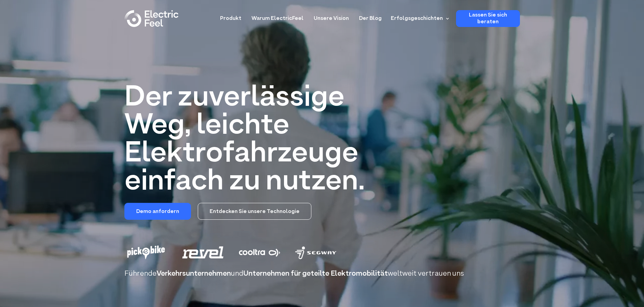 This screenshot has width=644, height=307. What do you see at coordinates (254, 212) in the screenshot?
I see `font: Entdecken Sie unsere Technologie` at bounding box center [254, 212].